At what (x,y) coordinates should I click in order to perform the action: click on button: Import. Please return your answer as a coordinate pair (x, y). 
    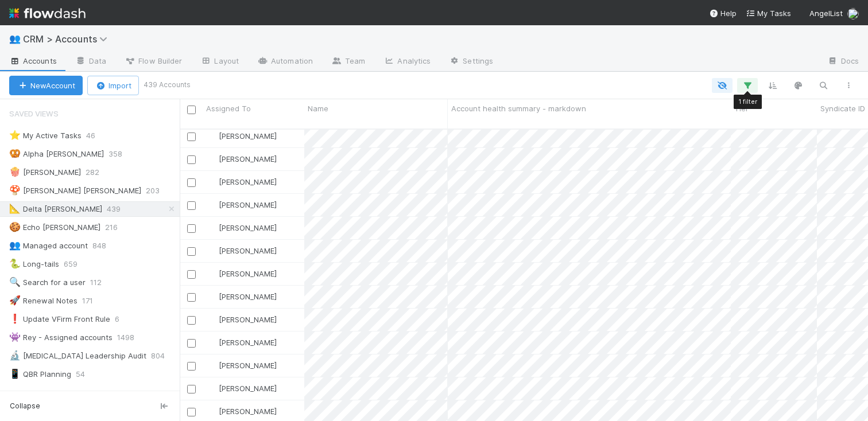
    Looking at the image, I should click on (113, 86).